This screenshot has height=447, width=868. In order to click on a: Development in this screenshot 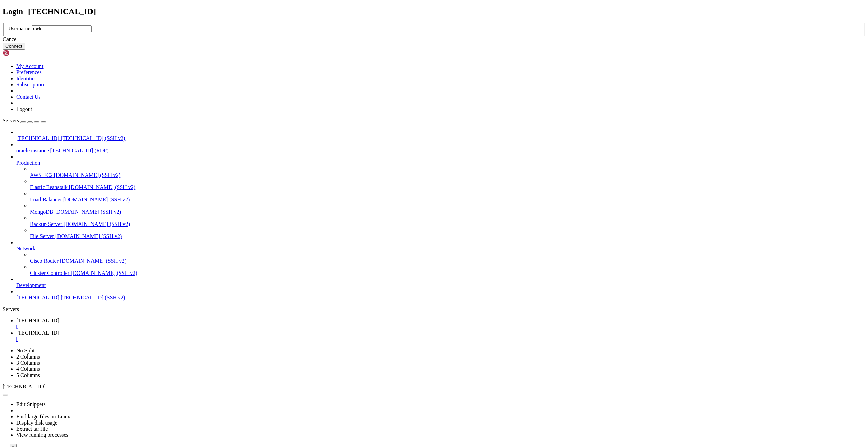, I will do `click(441, 286)`.